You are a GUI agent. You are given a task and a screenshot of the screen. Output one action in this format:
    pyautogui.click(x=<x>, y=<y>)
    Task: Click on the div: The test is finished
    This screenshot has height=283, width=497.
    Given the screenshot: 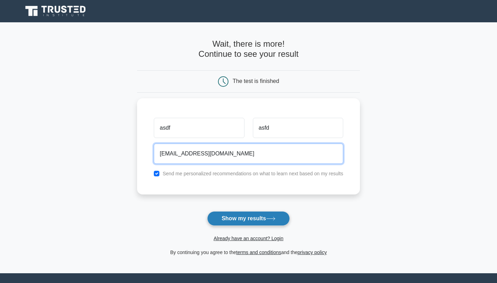 What is the action you would take?
    pyautogui.click(x=255, y=81)
    